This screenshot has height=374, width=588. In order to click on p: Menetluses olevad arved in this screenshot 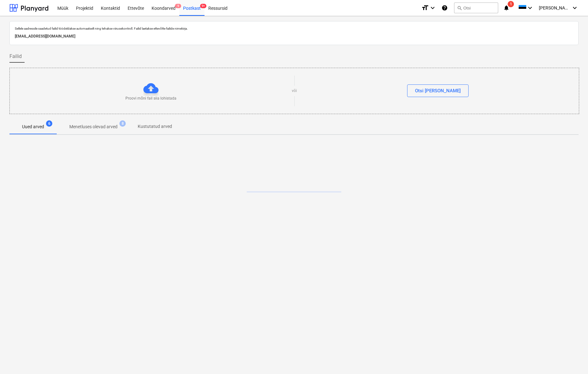, I will do `click(93, 126)`.